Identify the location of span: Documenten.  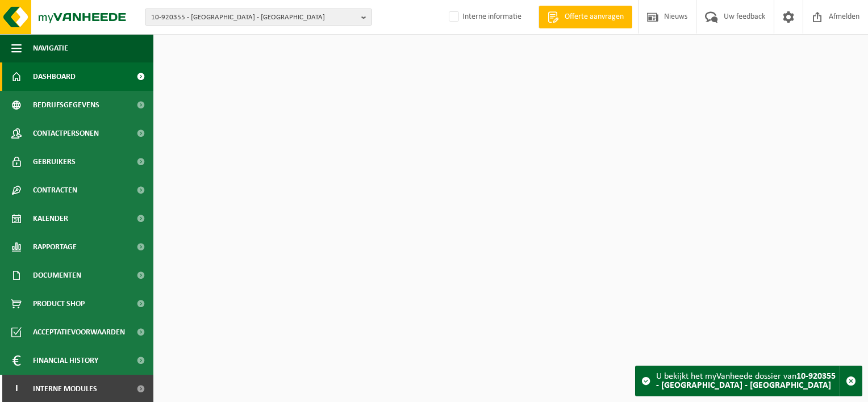
(57, 275).